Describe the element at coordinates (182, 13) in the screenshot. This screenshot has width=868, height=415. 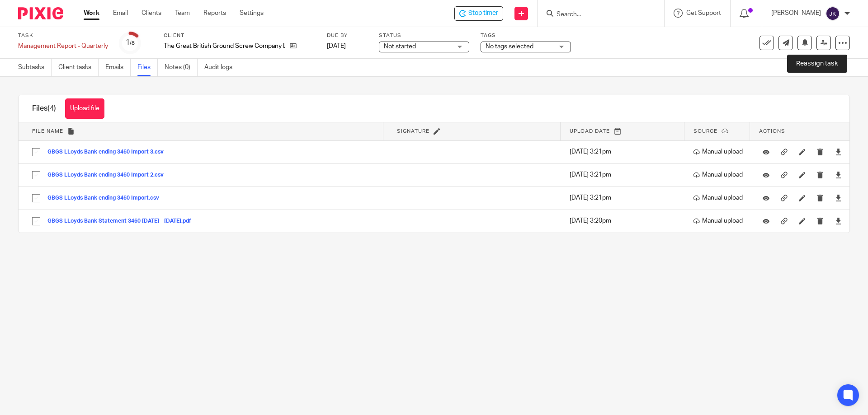
I see `a: Team` at that location.